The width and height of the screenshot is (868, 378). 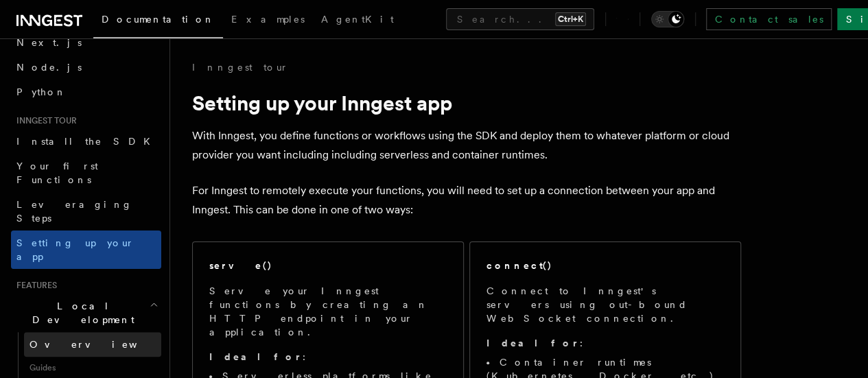 What do you see at coordinates (328, 311) in the screenshot?
I see `p: Serve your Inngest functions by creating an HTTP endpoint in your application.` at bounding box center [328, 311].